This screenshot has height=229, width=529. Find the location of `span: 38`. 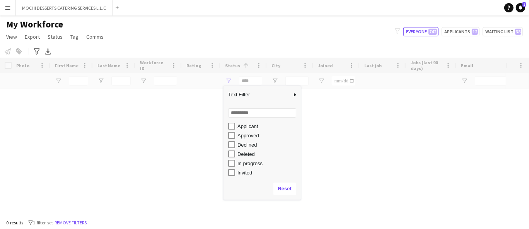

span: 38 is located at coordinates (518, 32).